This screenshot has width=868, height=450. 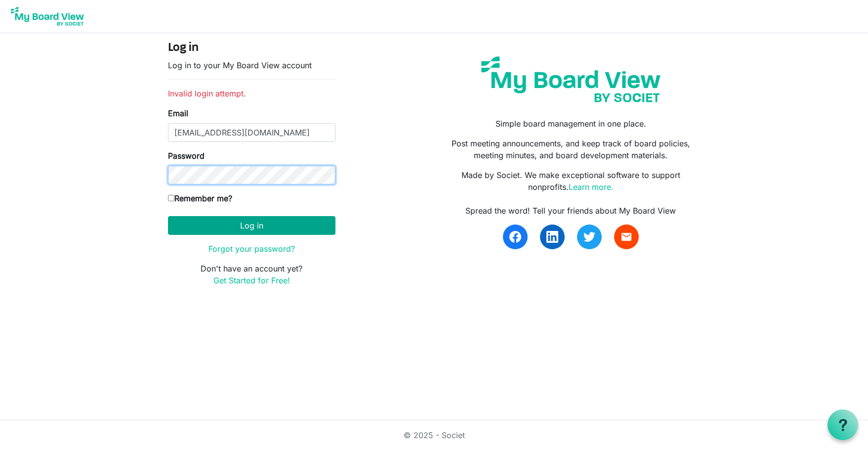 I want to click on p: Made by Societ. We make exceptional software to support nonprofits., so click(x=570, y=181).